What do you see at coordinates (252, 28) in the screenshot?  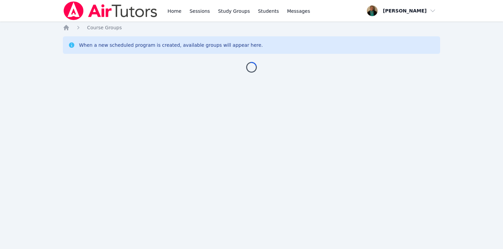 I see `nav: Breadcrumb` at bounding box center [252, 28].